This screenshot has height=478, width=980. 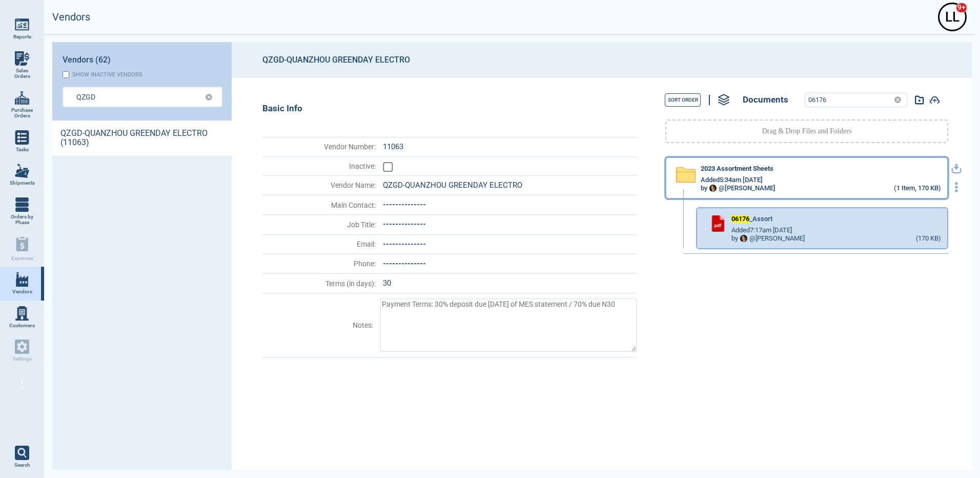 I want to click on header: QZGD-QUANZHOU GREENDAY ELECTRO, so click(x=601, y=60).